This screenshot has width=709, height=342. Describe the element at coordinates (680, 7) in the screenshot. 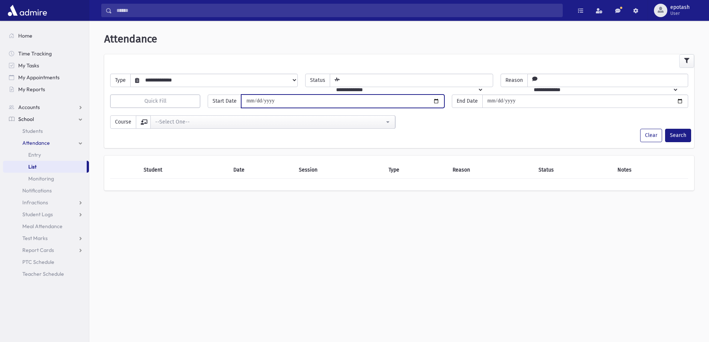

I see `span: epotash` at that location.